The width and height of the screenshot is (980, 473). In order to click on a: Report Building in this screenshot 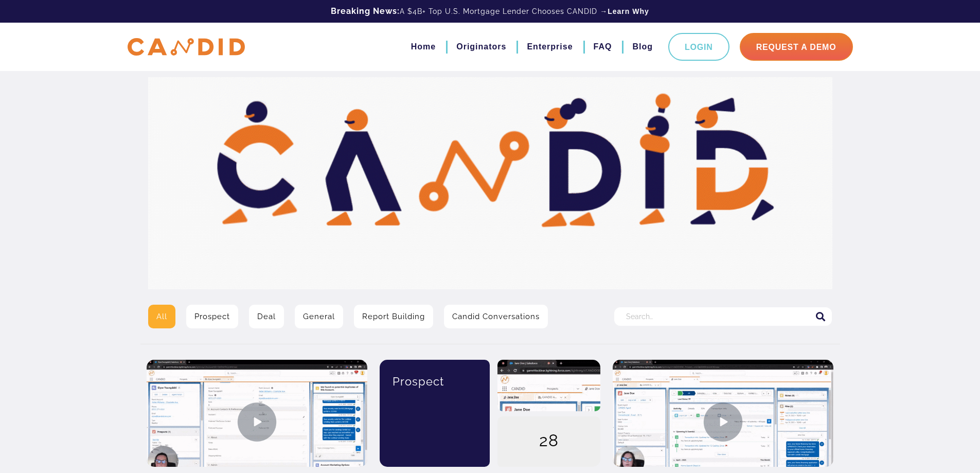, I will do `click(393, 317)`.